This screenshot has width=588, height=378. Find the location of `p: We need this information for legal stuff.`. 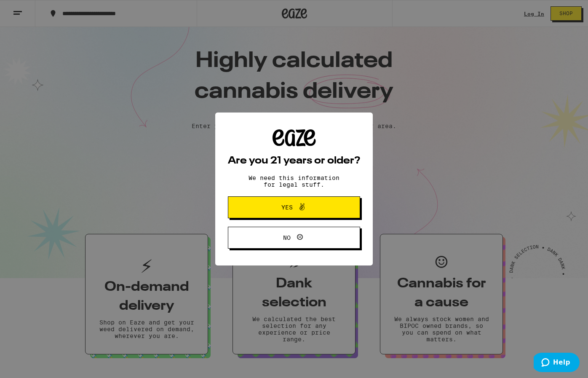

p: We need this information for legal stuff. is located at coordinates (294, 181).